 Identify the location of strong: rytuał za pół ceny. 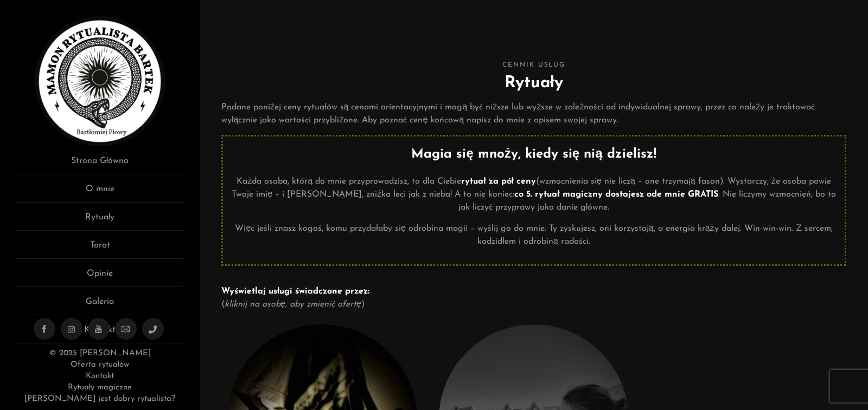
(499, 181).